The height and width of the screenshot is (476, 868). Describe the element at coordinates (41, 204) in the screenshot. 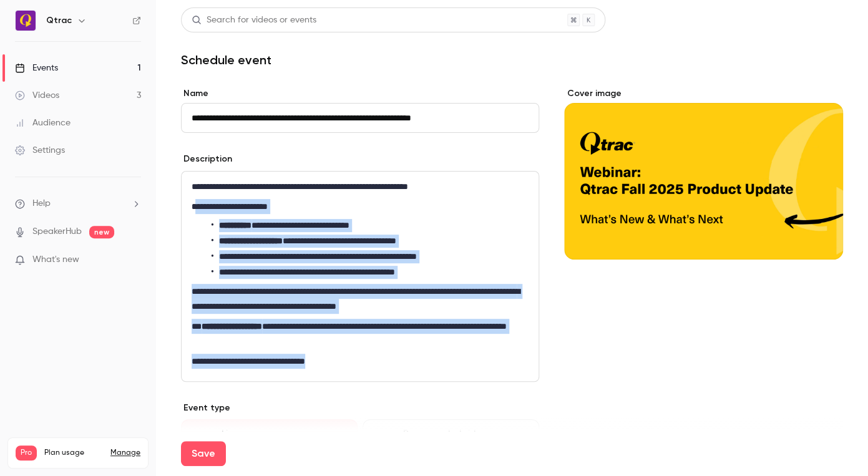

I see `span: Help` at that location.